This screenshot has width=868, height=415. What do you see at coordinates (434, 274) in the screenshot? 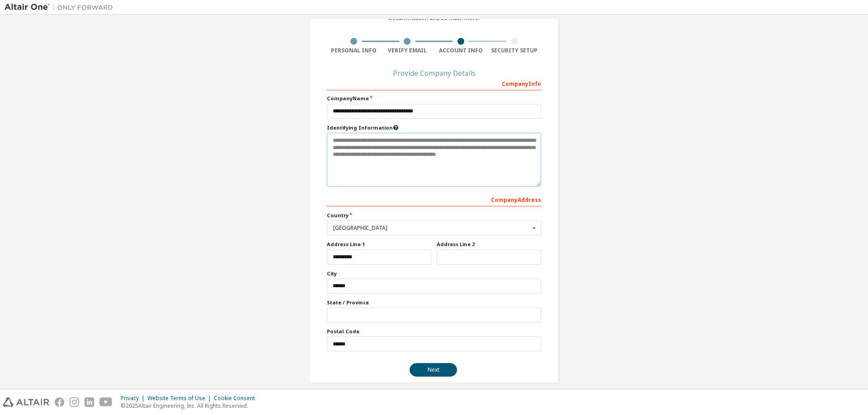
I see `label: City` at bounding box center [434, 274].